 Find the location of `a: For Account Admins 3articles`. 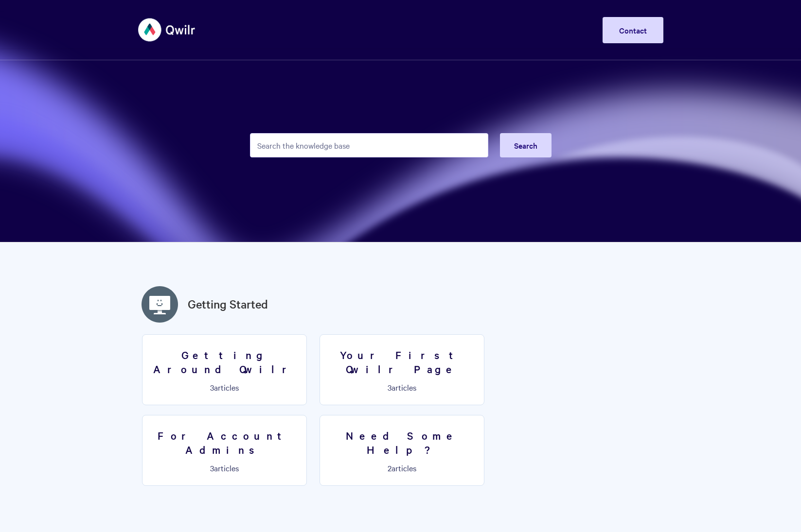

a: For Account Admins 3articles is located at coordinates (224, 451).